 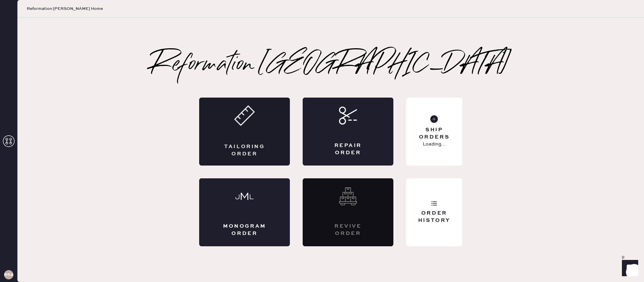 I want to click on p: Loading..., so click(x=435, y=145).